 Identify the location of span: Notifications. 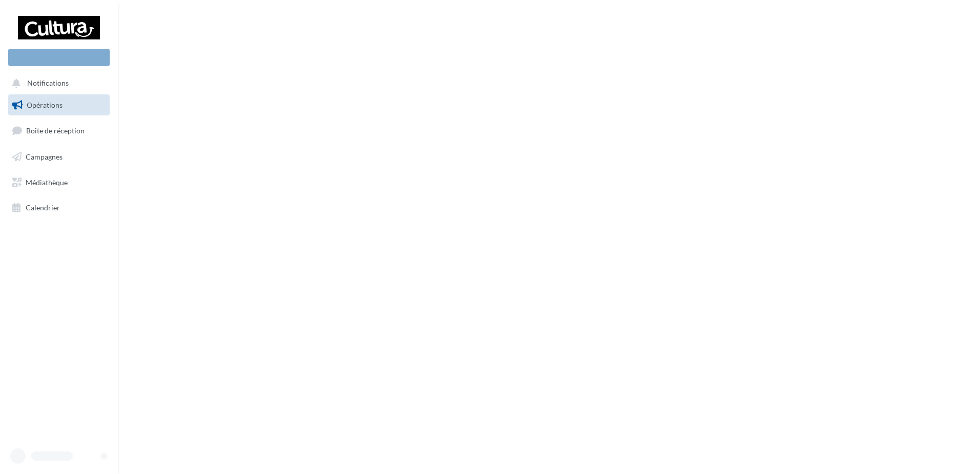
(48, 83).